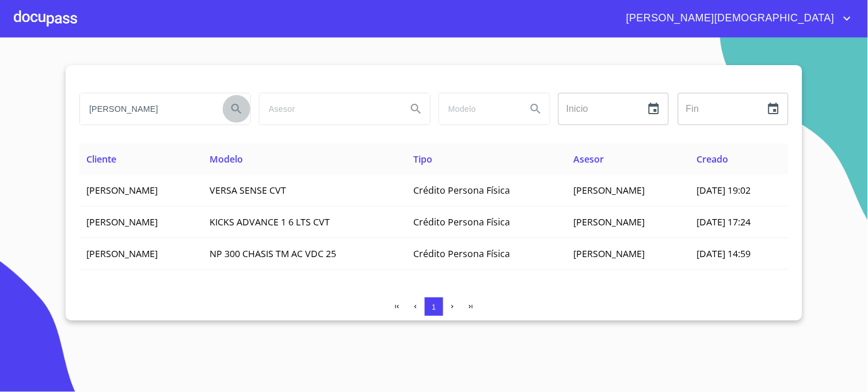 The width and height of the screenshot is (868, 392). What do you see at coordinates (588, 159) in the screenshot?
I see `span: Asesor` at bounding box center [588, 159].